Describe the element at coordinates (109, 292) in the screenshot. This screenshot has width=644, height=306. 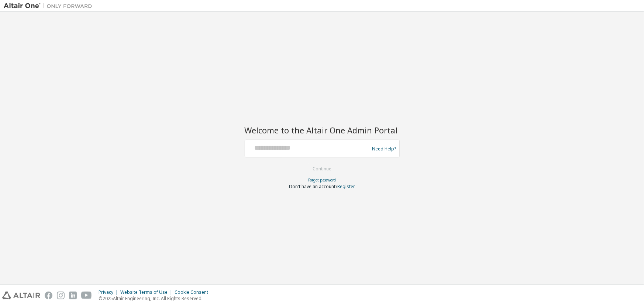
I see `div: Privacy` at that location.